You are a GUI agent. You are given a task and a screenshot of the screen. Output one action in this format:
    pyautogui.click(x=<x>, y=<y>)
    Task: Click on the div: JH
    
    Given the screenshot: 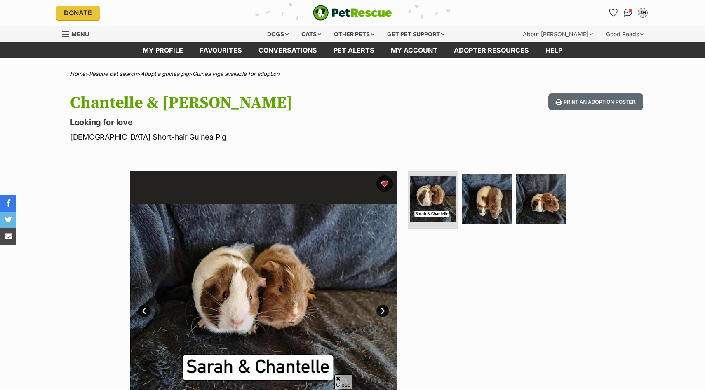 What is the action you would take?
    pyautogui.click(x=643, y=13)
    